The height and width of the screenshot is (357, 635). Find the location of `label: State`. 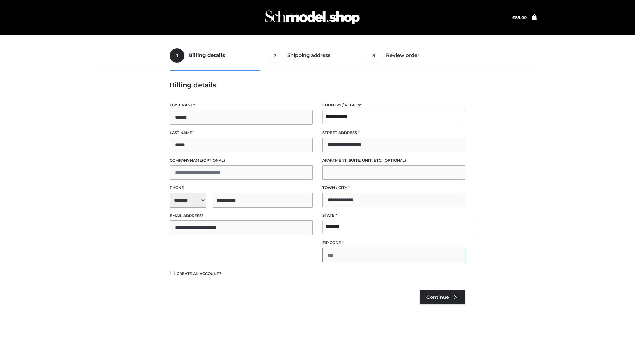

label: State is located at coordinates (394, 215).